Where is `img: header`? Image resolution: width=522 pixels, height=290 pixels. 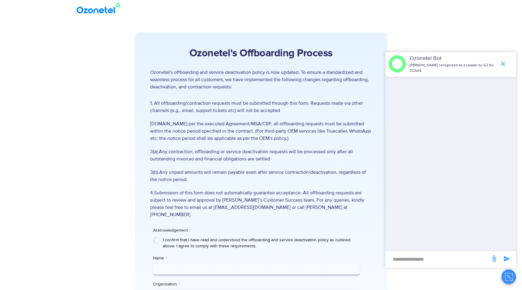
img: header is located at coordinates (398, 64).